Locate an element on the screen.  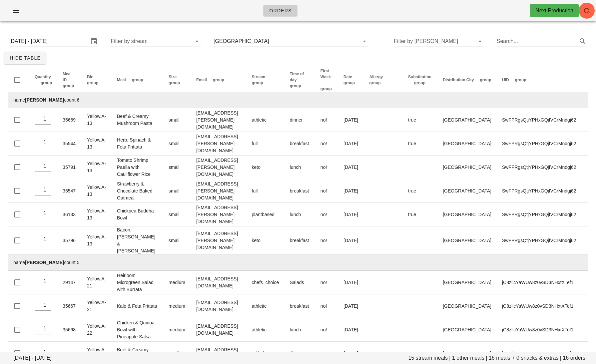
div: Next Production is located at coordinates (554, 11).